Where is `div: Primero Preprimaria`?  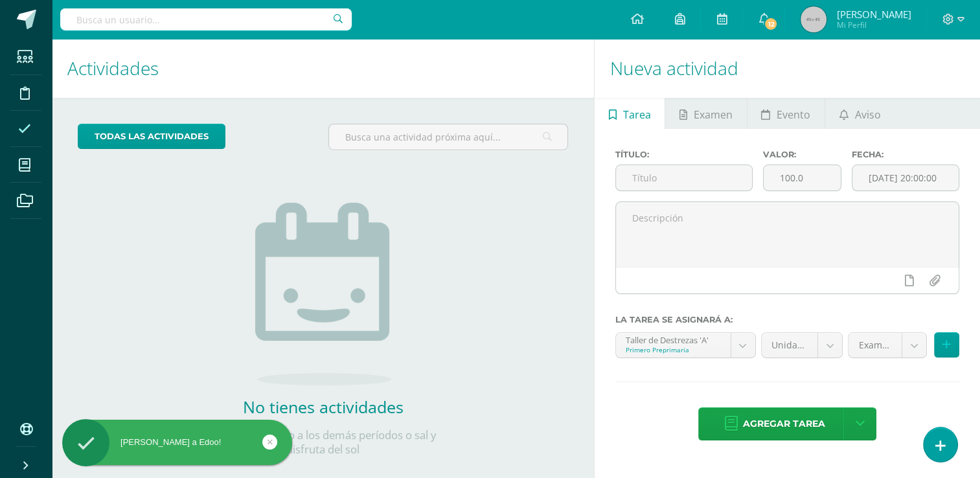 div: Primero Preprimaria is located at coordinates (673, 350).